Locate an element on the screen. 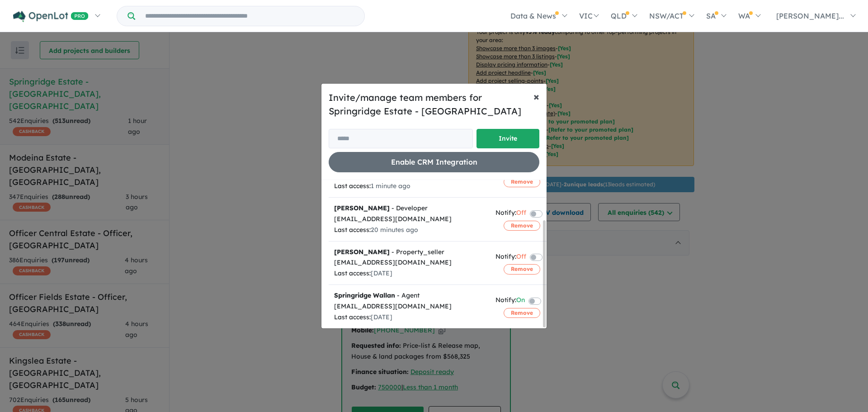  img: Openlot PRO Logo White is located at coordinates (50, 16).